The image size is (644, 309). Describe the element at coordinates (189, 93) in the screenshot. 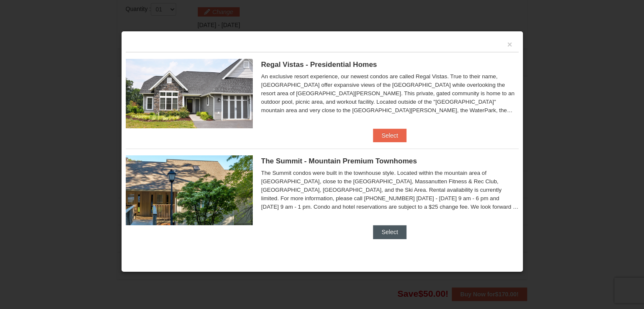

I see `img: 19218991-1-902409a9.jpg` at that location.